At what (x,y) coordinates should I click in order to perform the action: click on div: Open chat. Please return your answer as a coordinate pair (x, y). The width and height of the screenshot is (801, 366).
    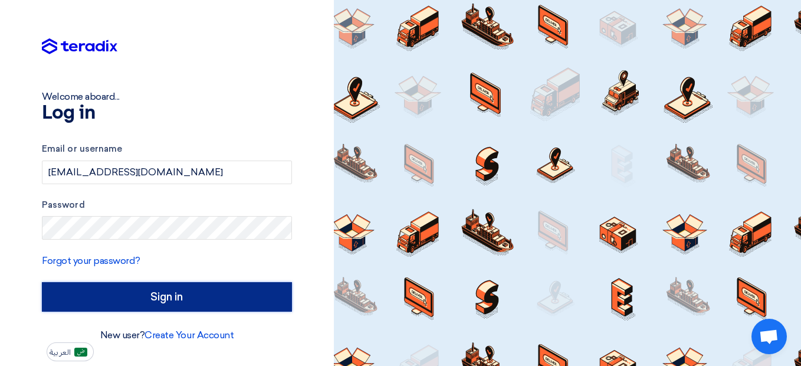
    Looking at the image, I should click on (769, 336).